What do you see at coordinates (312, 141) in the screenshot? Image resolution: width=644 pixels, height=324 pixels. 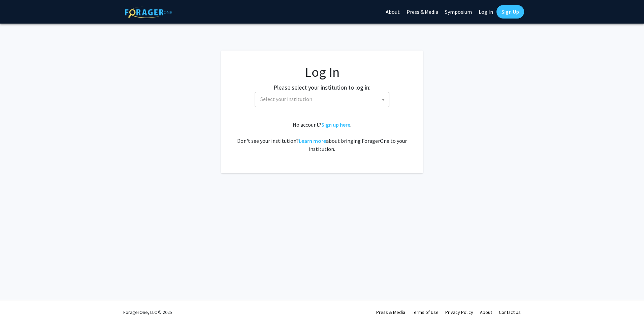 I see `a: Learn more about bringing ForagerOne to your institution` at bounding box center [312, 141].